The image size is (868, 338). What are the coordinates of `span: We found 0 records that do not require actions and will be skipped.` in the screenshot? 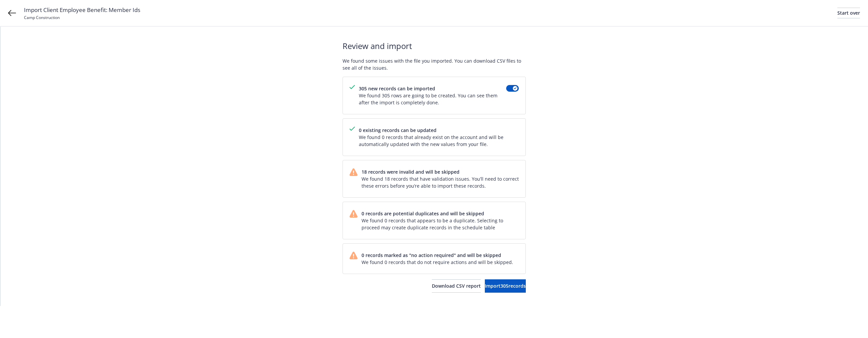 It's located at (437, 262).